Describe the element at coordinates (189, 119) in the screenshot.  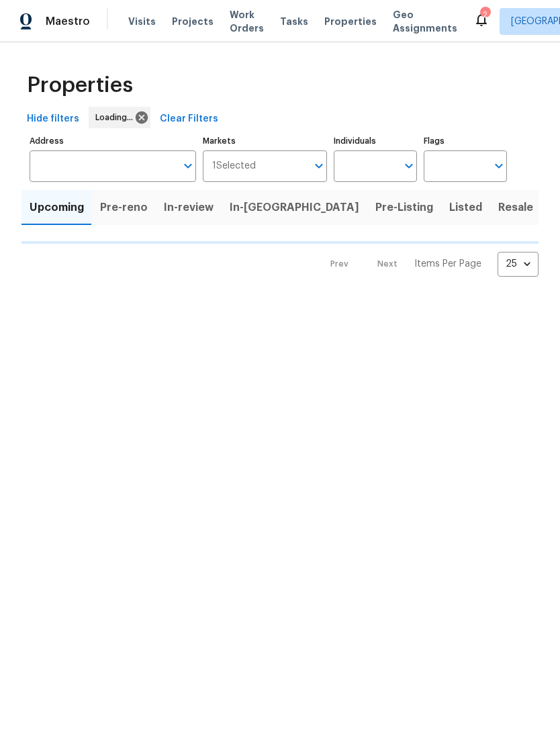
I see `span: Clear Filters` at that location.